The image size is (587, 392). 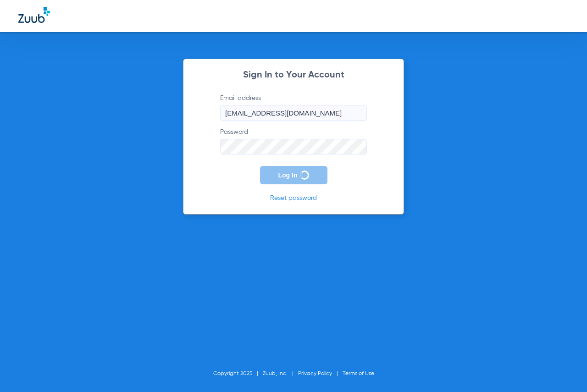 I want to click on li: Zuub, Inc., so click(x=280, y=373).